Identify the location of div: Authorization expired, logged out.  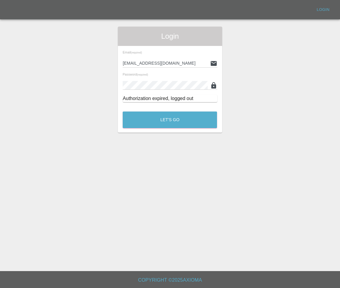
(170, 98).